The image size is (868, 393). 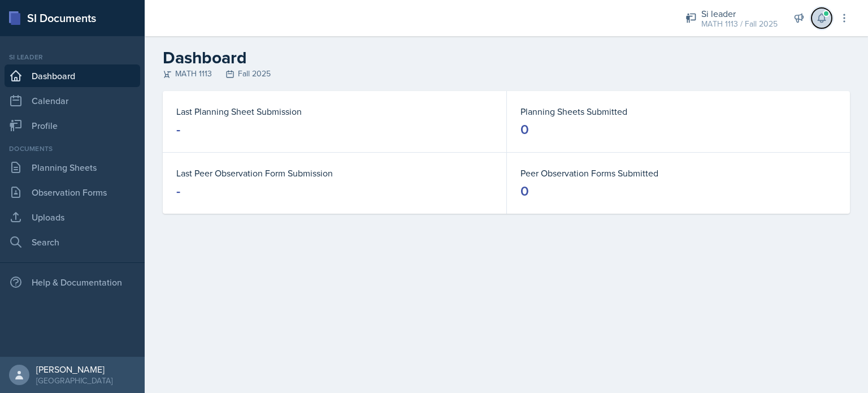 What do you see at coordinates (72, 282) in the screenshot?
I see `div: Help & Documentation` at bounding box center [72, 282].